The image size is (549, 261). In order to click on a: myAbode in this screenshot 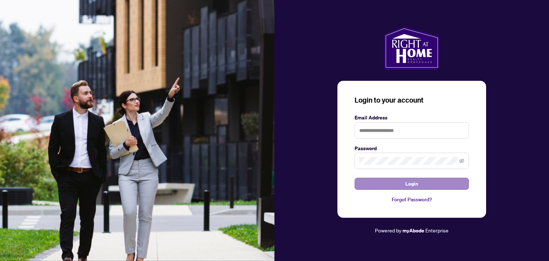, I will do `click(413, 231)`.